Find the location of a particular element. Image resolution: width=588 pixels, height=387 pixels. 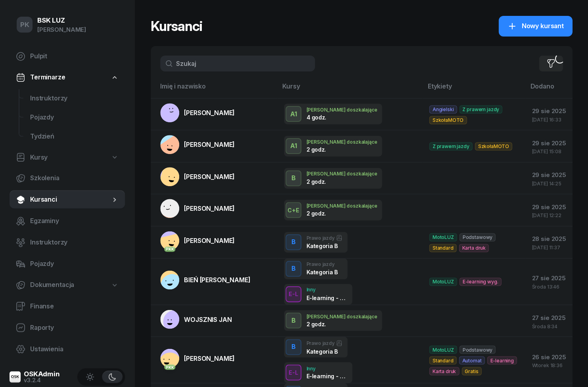

th: Imię i nazwisko is located at coordinates (214, 89).